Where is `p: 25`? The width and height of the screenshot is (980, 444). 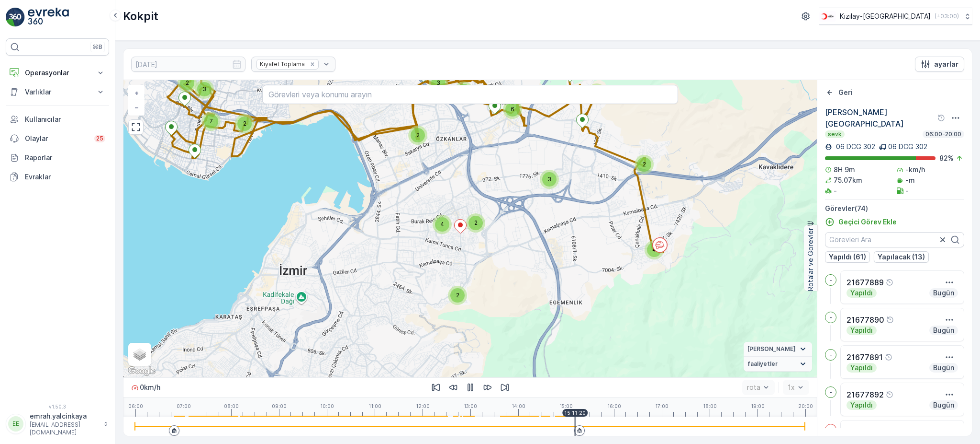 p: 25 is located at coordinates (99, 139).